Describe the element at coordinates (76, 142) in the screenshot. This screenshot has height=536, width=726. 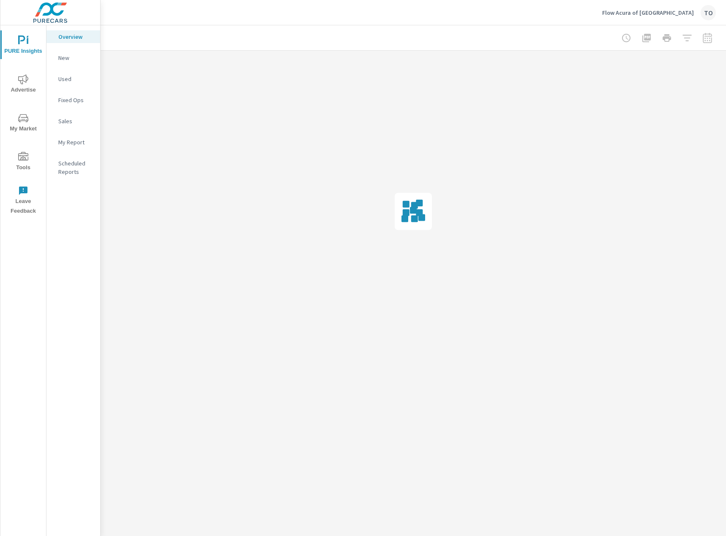
I see `p: My Report` at that location.